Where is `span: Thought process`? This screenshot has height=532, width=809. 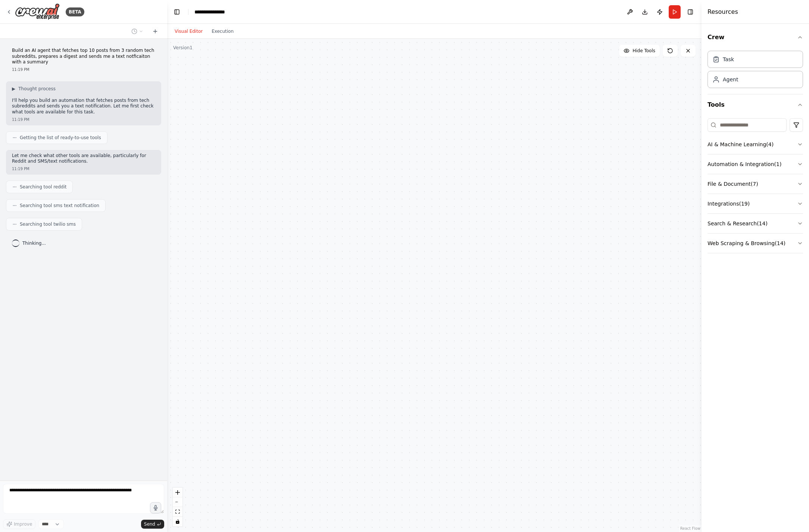 span: Thought process is located at coordinates (37, 89).